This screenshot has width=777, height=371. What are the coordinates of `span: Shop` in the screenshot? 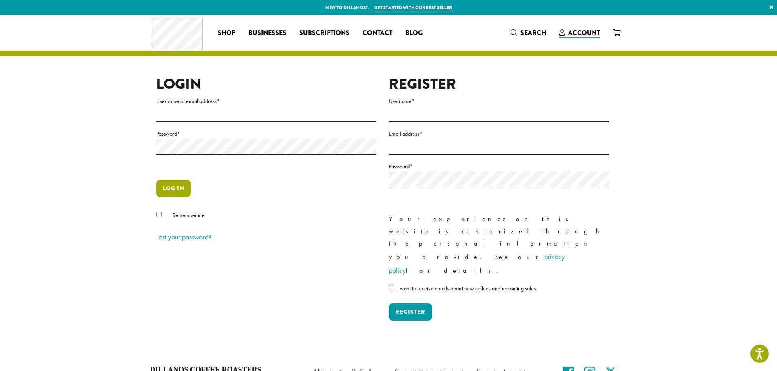 It's located at (226, 33).